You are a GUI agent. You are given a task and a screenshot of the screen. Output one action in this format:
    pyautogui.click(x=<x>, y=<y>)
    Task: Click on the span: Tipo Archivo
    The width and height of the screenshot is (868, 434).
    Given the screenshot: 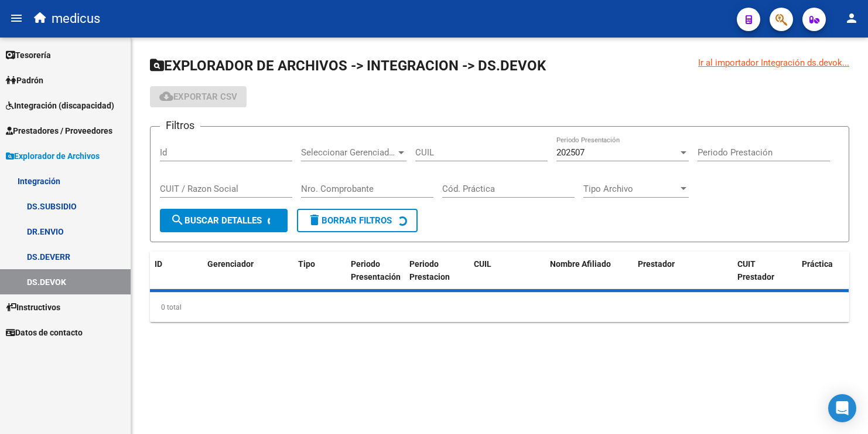 What is the action you would take?
    pyautogui.click(x=631, y=188)
    